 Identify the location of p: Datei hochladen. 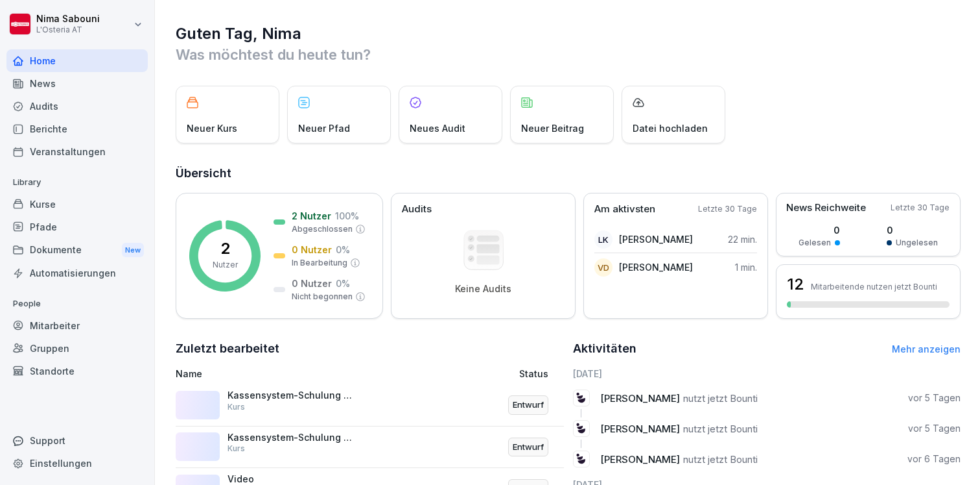
(671, 128).